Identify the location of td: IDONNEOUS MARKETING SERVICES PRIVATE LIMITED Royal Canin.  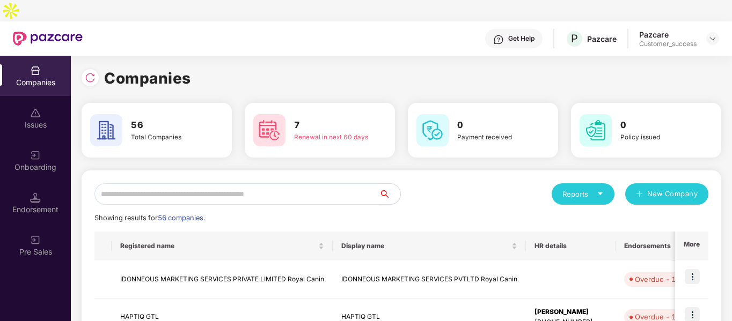
(222, 280).